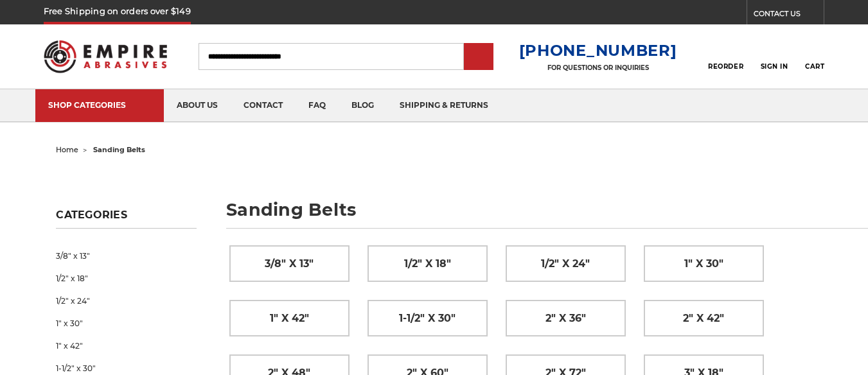 This screenshot has height=375, width=868. I want to click on a: CONTACT US, so click(789, 16).